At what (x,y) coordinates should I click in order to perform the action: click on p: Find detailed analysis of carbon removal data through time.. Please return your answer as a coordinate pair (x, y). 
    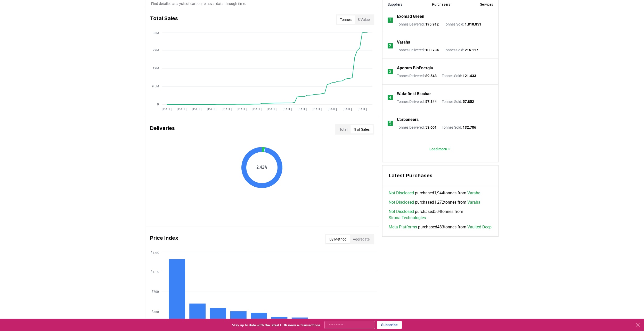
    Looking at the image, I should click on (262, 4).